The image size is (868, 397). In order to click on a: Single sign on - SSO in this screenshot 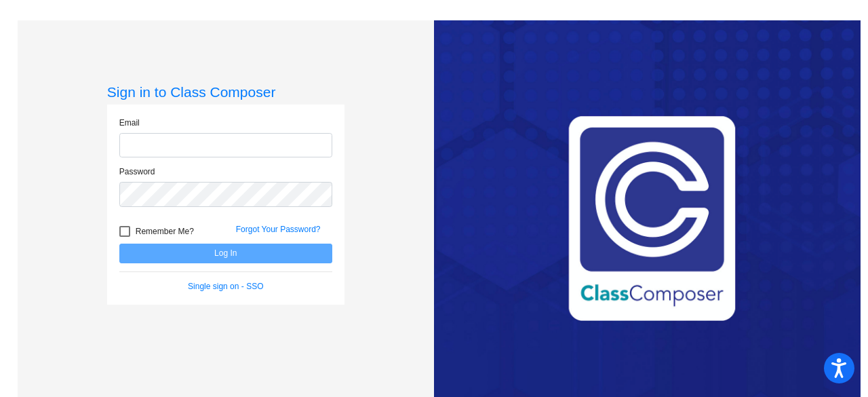, I will do `click(225, 286)`.